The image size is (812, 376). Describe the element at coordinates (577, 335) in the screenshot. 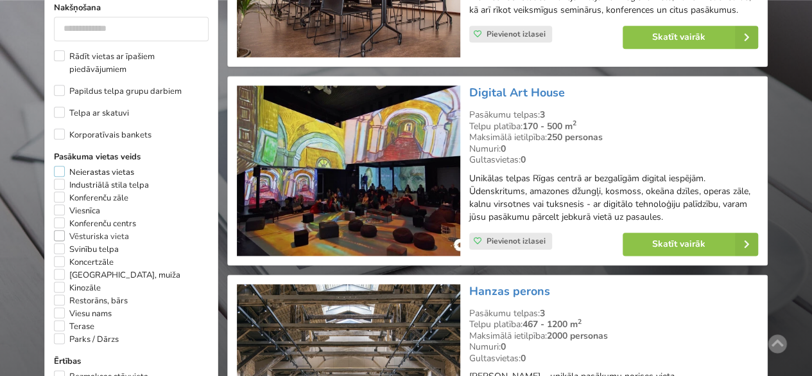

I see `strong: 2000 personas` at that location.